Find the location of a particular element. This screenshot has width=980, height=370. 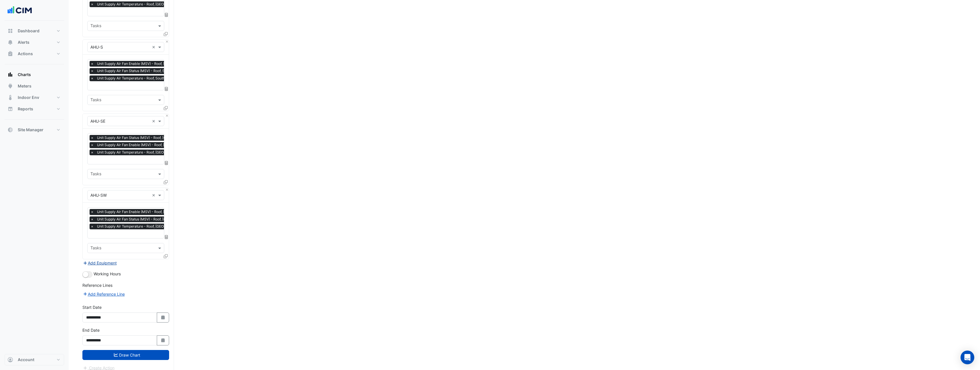

button: Reports is located at coordinates (34, 109).